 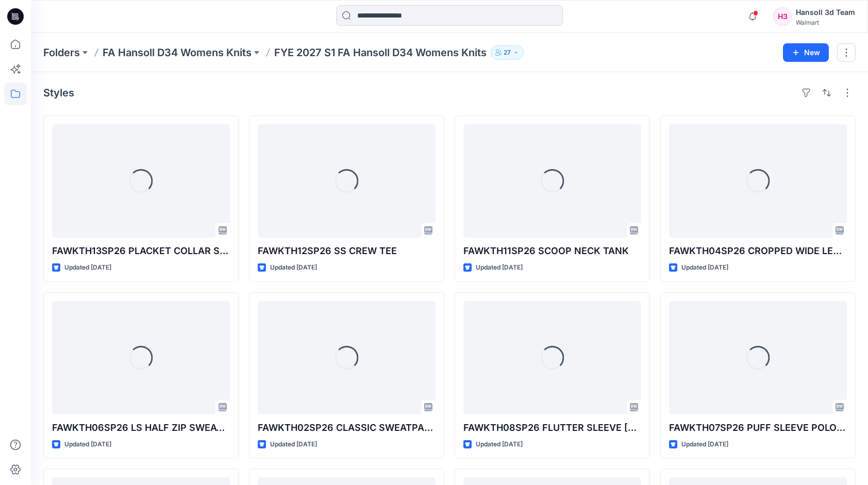 I want to click on p: FAWKTH11SP26 SCOOP NECK TANK, so click(x=552, y=251).